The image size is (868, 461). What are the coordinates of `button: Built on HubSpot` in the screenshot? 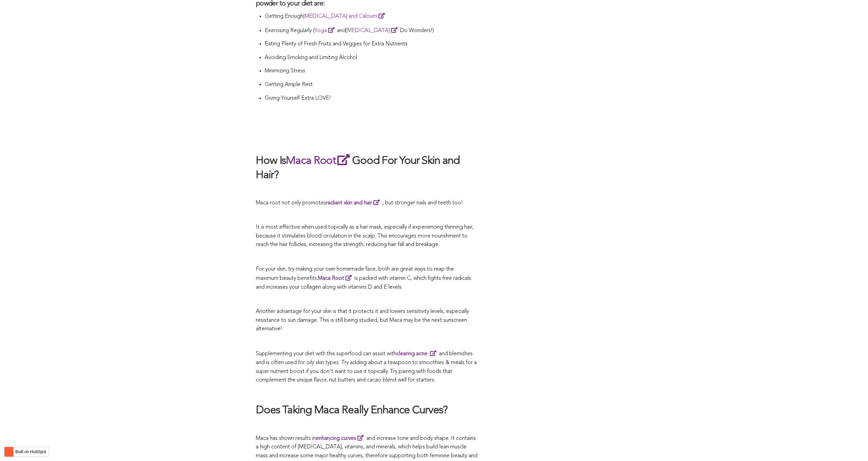 It's located at (26, 452).